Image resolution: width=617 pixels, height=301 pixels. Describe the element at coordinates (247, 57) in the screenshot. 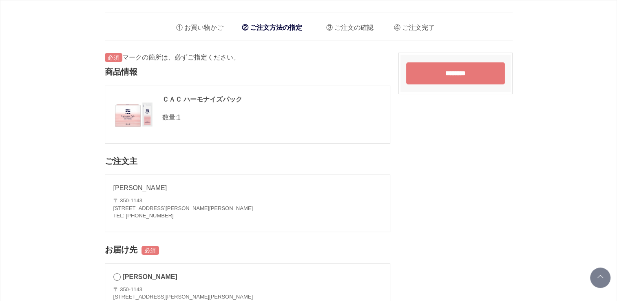

I see `p: マークの箇所は、必ずご指定ください。` at that location.